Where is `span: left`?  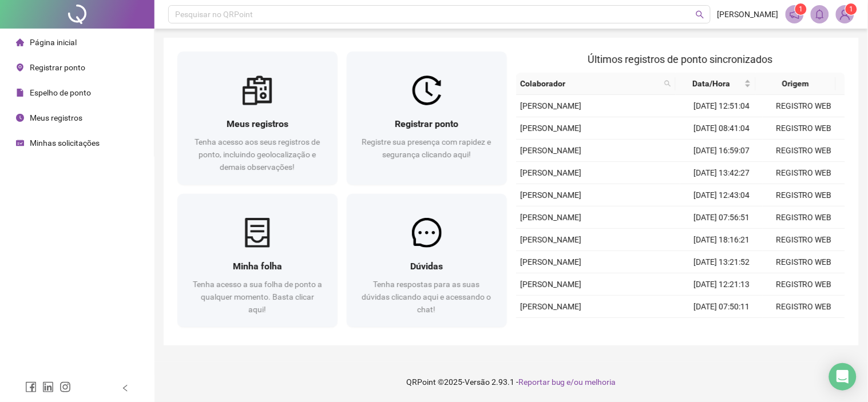 span: left is located at coordinates (125, 388).